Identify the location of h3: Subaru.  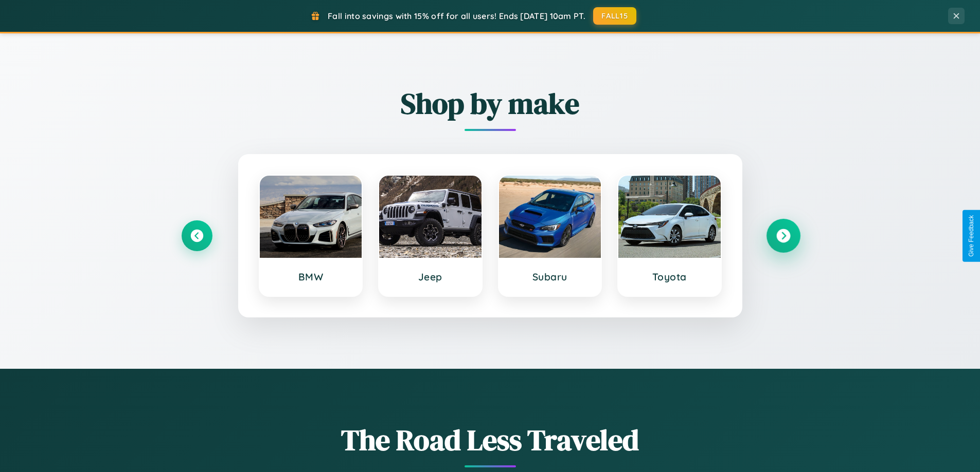
(550, 277).